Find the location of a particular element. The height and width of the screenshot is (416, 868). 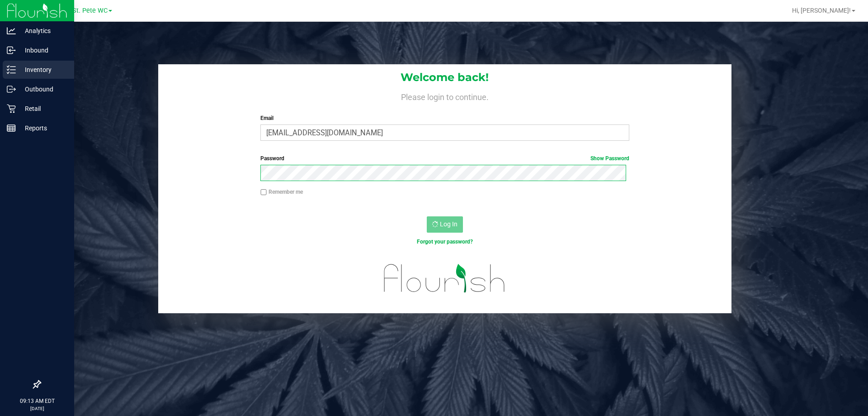

input: Remember me is located at coordinates (264, 192).